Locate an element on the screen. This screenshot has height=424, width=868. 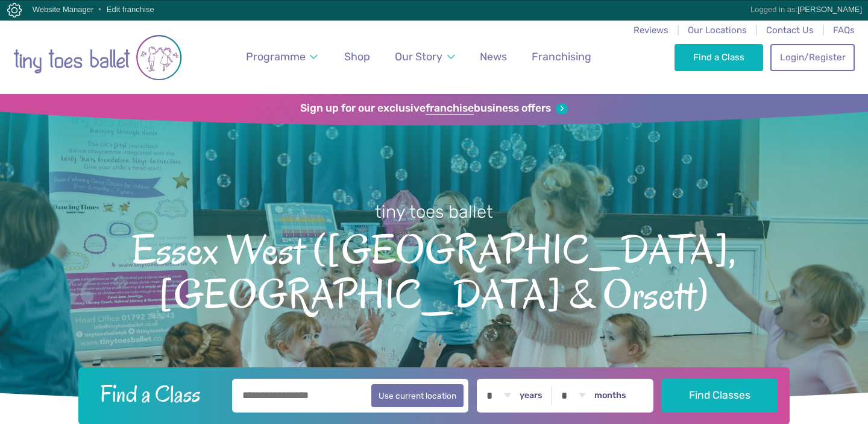
small: tiny toes ballet is located at coordinates (434, 212).